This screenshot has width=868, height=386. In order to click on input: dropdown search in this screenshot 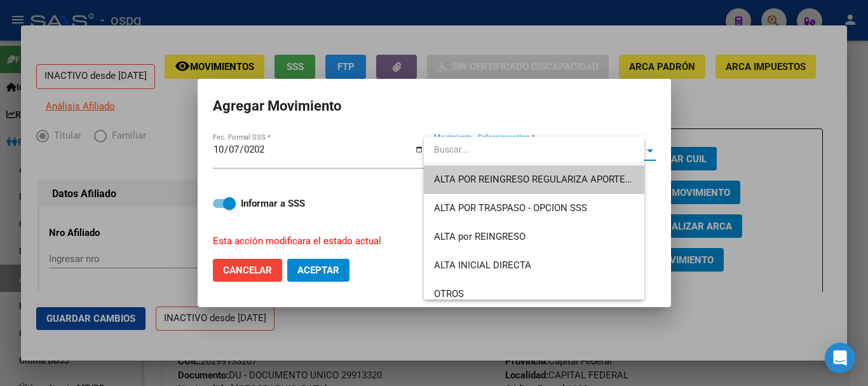, I will do `click(534, 149)`.